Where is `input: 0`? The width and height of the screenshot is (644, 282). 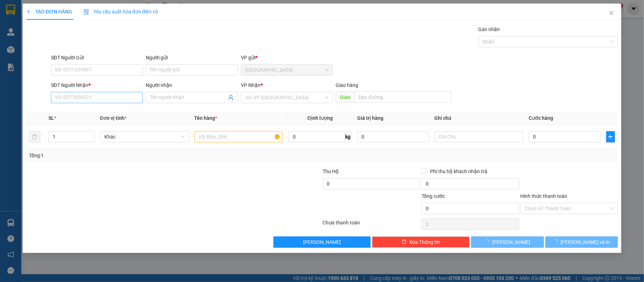
input: 0 is located at coordinates (393, 137).